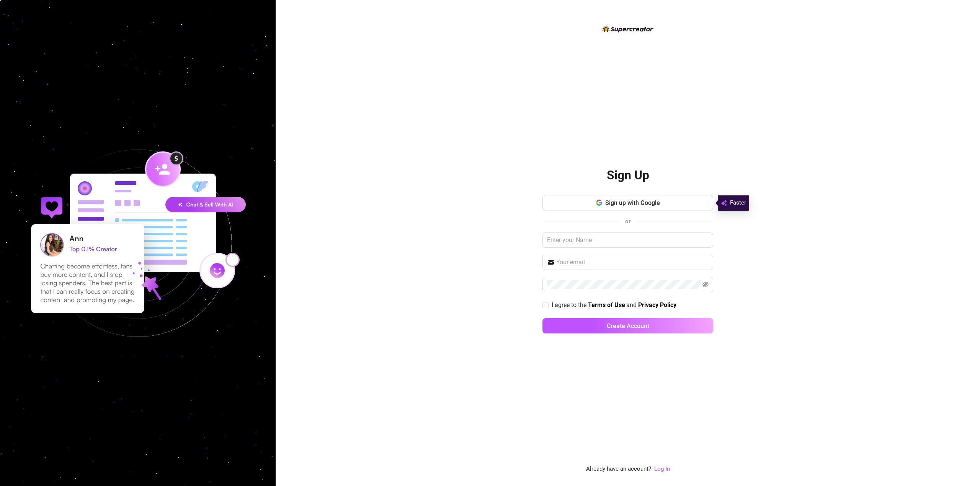 Image resolution: width=980 pixels, height=486 pixels. I want to click on input: Your email, so click(632, 262).